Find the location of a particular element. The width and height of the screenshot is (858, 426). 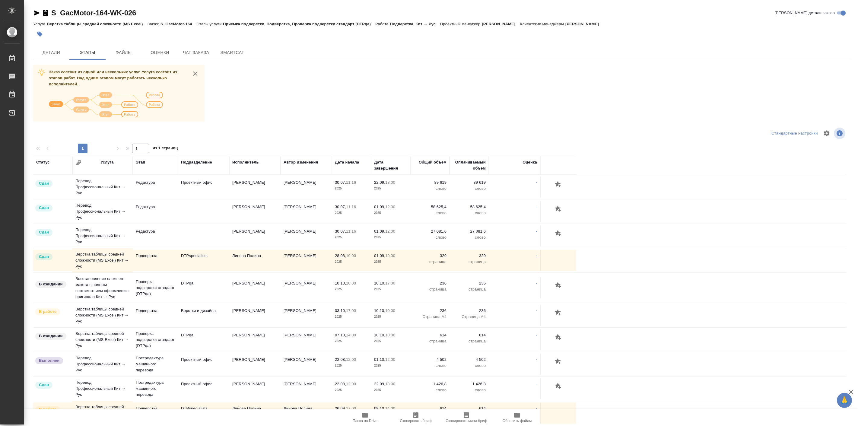

div: Автор изменения is located at coordinates (301, 162).